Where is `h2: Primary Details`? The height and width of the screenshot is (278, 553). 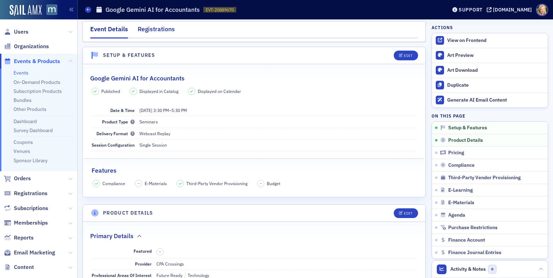 h2: Primary Details is located at coordinates (112, 236).